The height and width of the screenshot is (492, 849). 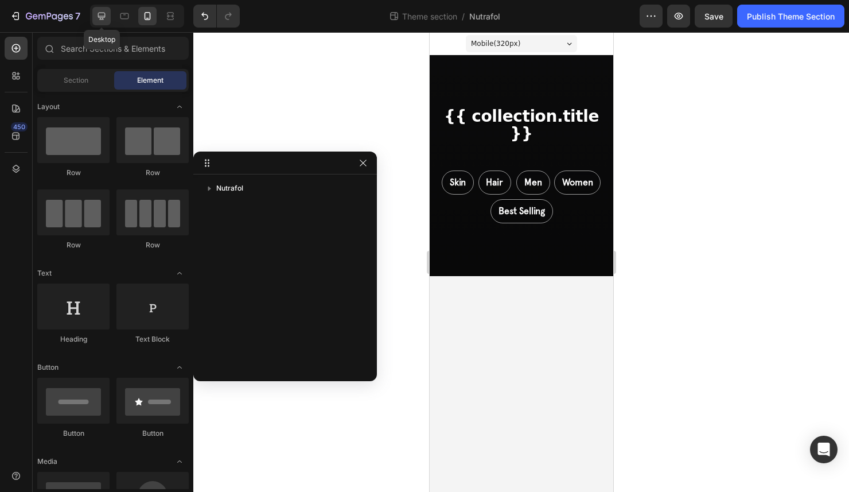 I want to click on div: Publish Theme Section, so click(x=791, y=16).